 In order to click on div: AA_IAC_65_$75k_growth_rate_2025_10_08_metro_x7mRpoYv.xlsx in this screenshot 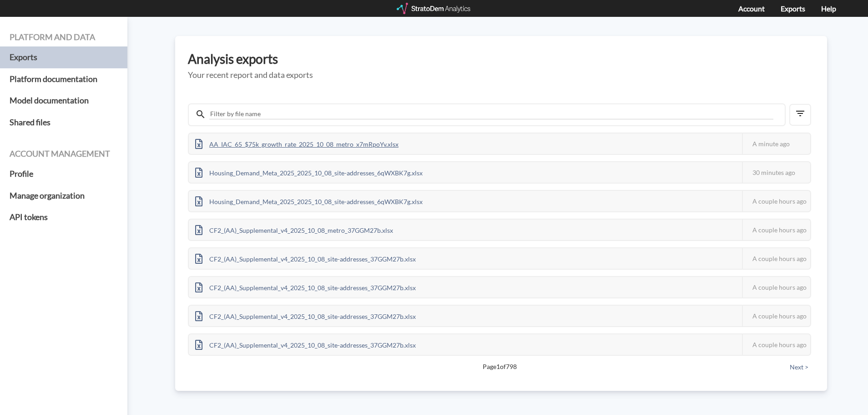, I will do `click(296, 143)`.